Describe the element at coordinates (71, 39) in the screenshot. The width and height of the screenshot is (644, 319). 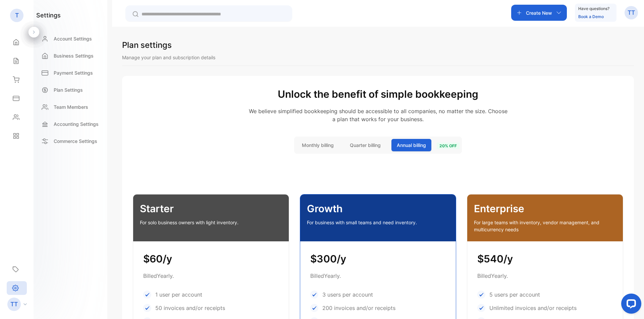
I see `a: Account Settings` at that location.